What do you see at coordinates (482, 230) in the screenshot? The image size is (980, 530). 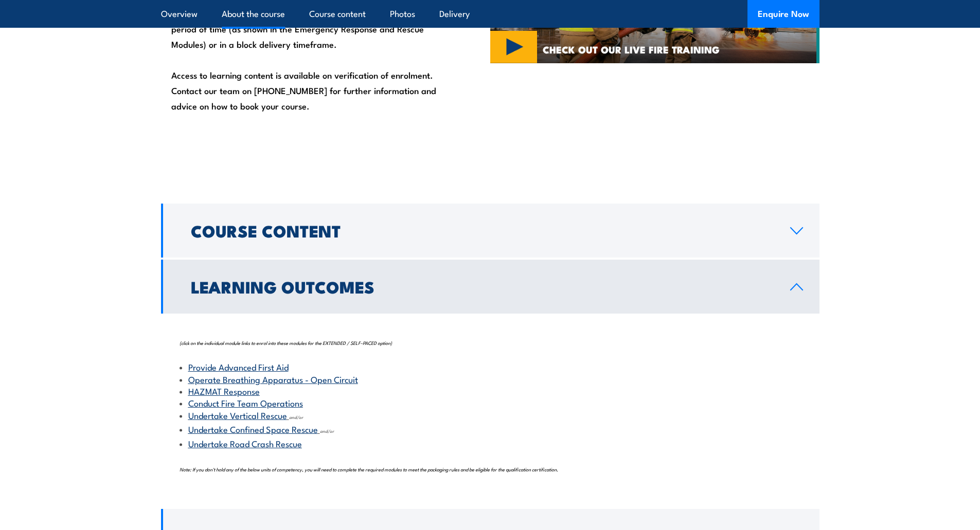 I see `h2: Course Content` at bounding box center [482, 230].